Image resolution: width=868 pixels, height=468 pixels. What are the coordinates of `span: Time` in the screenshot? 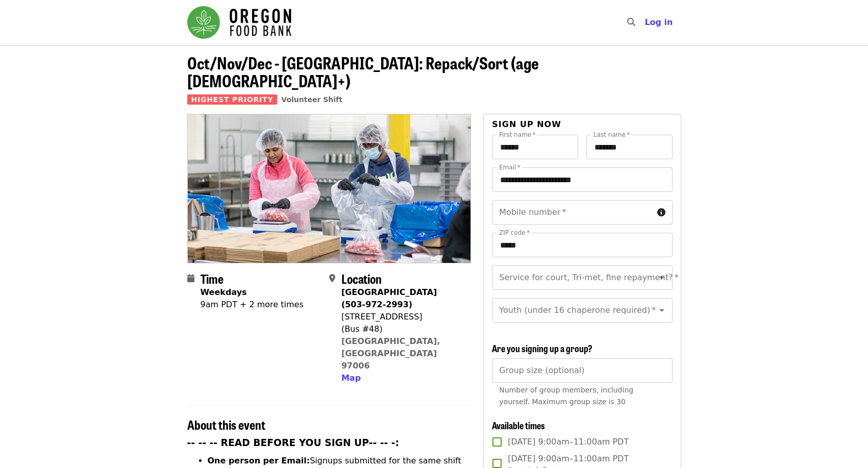 It's located at (212, 278).